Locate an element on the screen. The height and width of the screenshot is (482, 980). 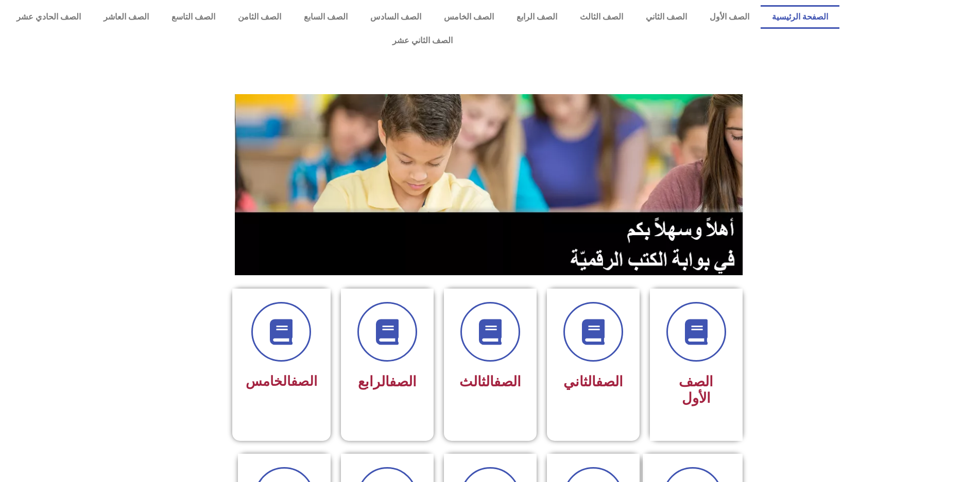
a: الصف الثامن is located at coordinates (260, 17).